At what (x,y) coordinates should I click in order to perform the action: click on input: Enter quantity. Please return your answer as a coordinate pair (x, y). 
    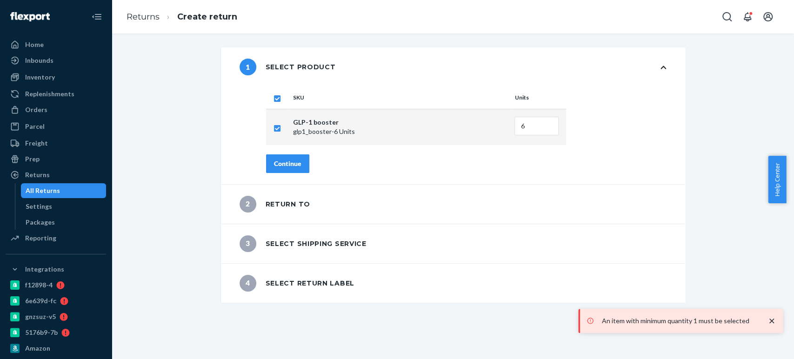
    Looking at the image, I should click on (536, 126).